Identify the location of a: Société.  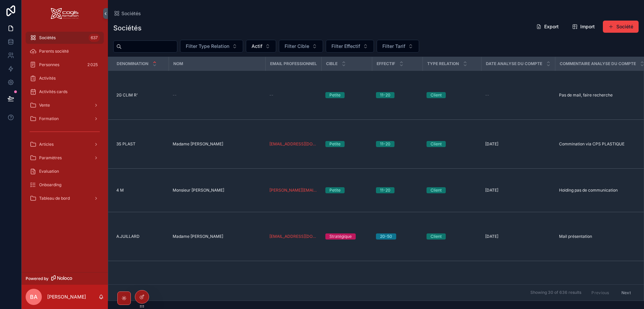
(621, 27).